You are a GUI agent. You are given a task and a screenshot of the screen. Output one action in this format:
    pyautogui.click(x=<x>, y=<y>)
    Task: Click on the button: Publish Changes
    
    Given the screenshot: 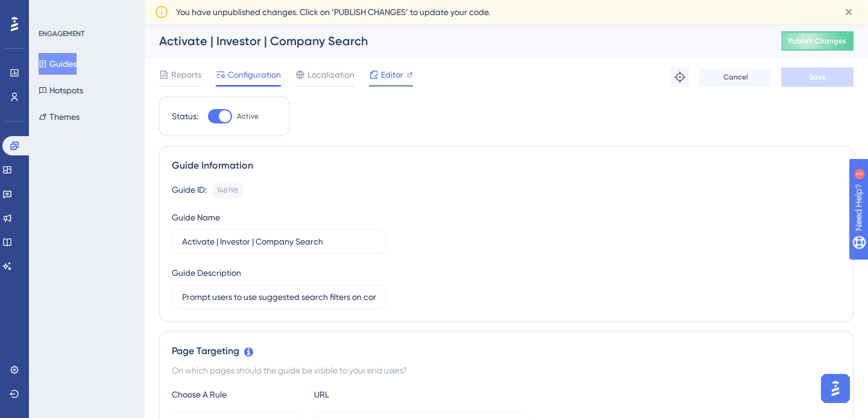 What is the action you would take?
    pyautogui.click(x=817, y=41)
    